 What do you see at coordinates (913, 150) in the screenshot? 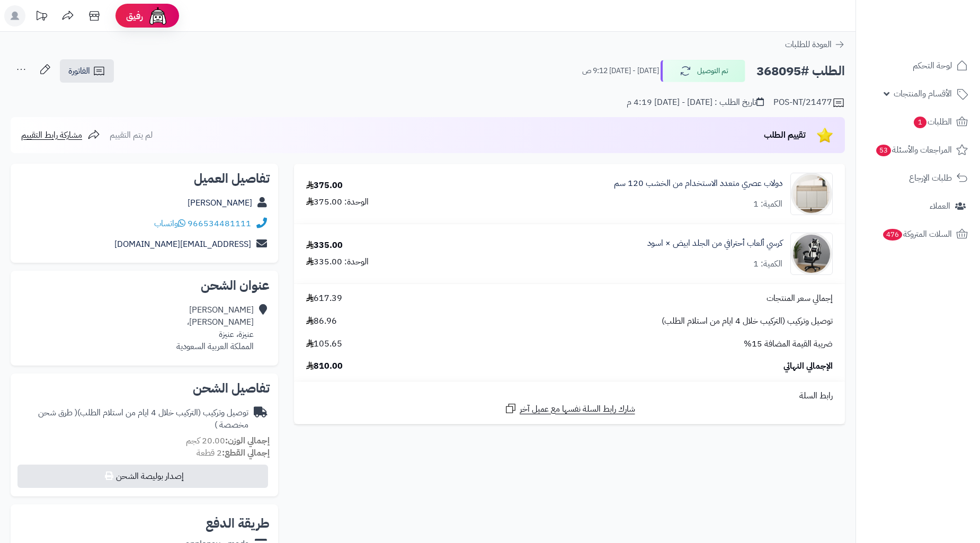
I see `span: المراجعات والأسئلة` at bounding box center [913, 150].